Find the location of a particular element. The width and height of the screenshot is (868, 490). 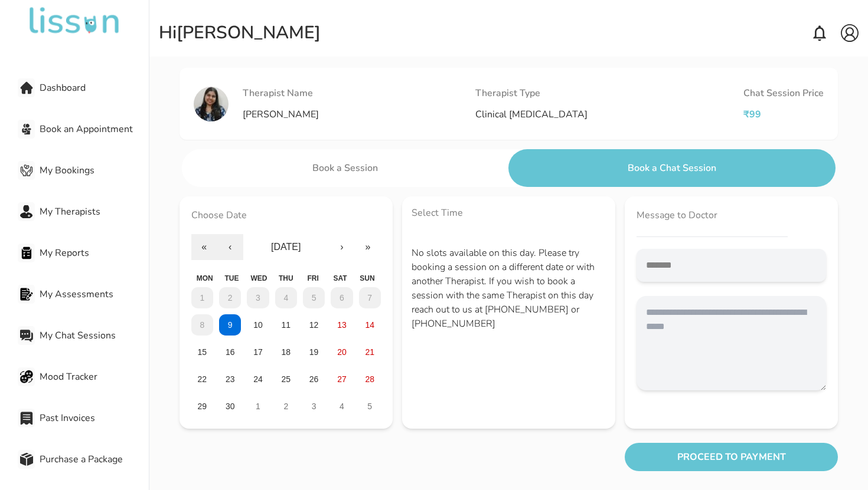

button: 16 September 2025 is located at coordinates (230, 352).